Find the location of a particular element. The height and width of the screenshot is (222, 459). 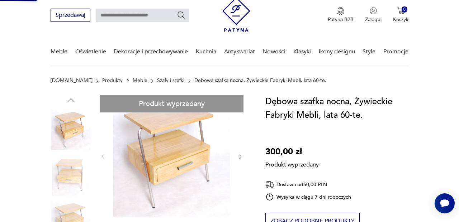

button: 0Koszyk is located at coordinates (400, 15).